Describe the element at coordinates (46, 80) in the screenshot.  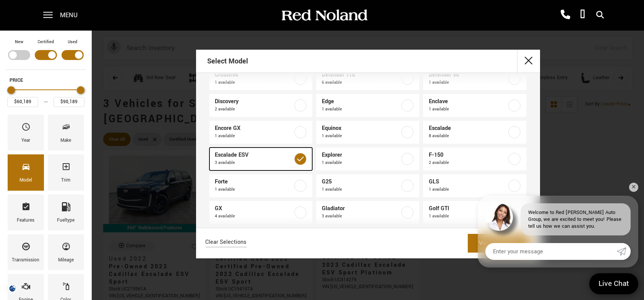
I see `h5: Price` at that location.